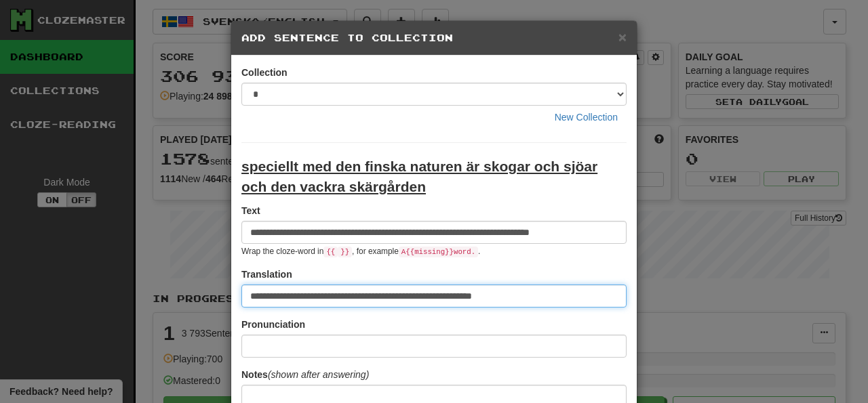  Describe the element at coordinates (623, 37) in the screenshot. I see `button: Close` at that location.